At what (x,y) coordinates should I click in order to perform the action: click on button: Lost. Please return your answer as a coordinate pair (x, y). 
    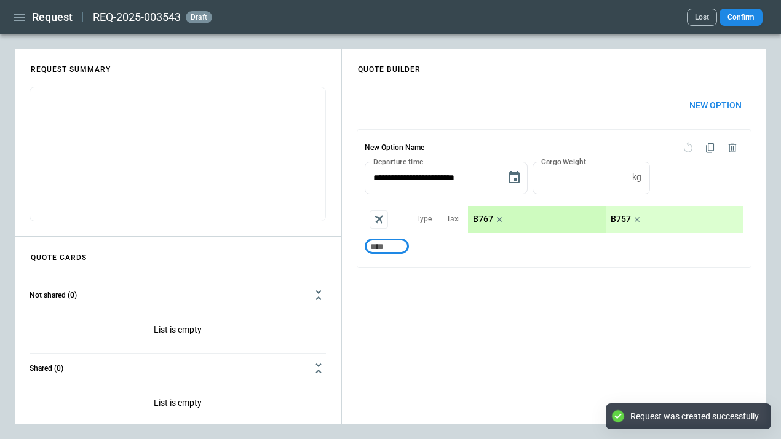
    Looking at the image, I should click on (702, 17).